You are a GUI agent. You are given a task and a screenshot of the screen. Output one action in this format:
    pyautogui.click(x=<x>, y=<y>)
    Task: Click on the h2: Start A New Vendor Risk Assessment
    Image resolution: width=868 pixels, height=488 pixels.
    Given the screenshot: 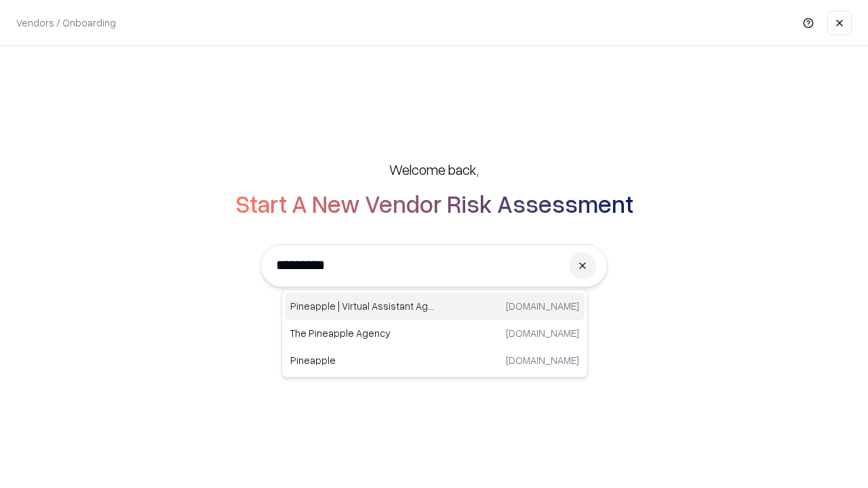 What is the action you would take?
    pyautogui.click(x=434, y=204)
    